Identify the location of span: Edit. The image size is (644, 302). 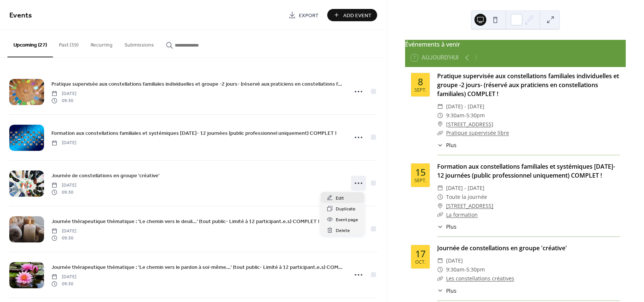
(340, 198).